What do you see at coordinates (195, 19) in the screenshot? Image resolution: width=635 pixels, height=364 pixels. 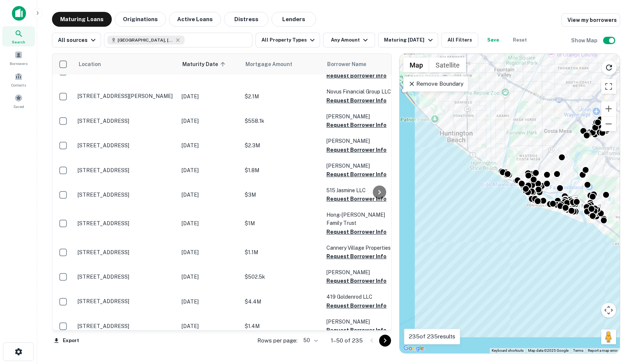 I see `button: Active Loans` at bounding box center [195, 19].